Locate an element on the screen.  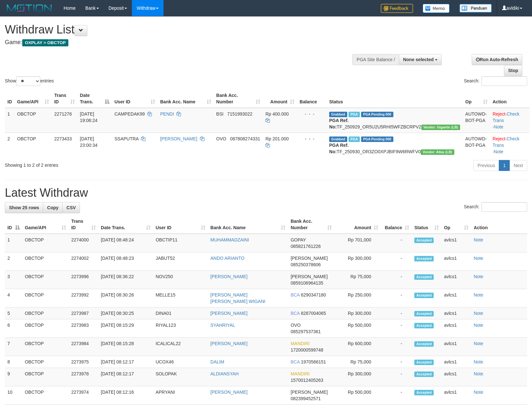
td: 2273996 is located at coordinates (83, 280).